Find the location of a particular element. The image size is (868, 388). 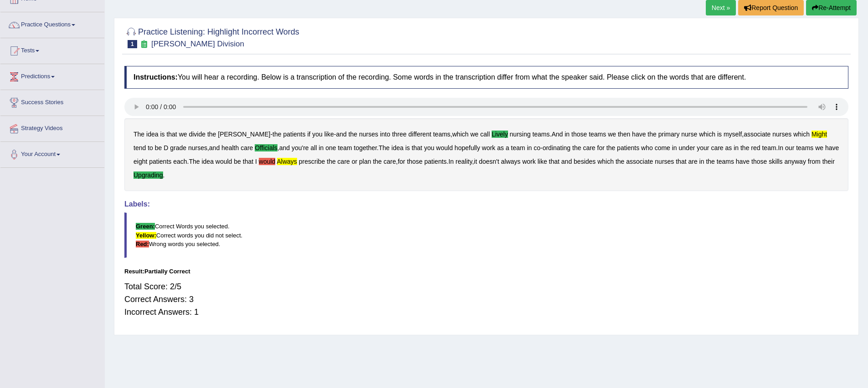

b: together is located at coordinates (366, 148).